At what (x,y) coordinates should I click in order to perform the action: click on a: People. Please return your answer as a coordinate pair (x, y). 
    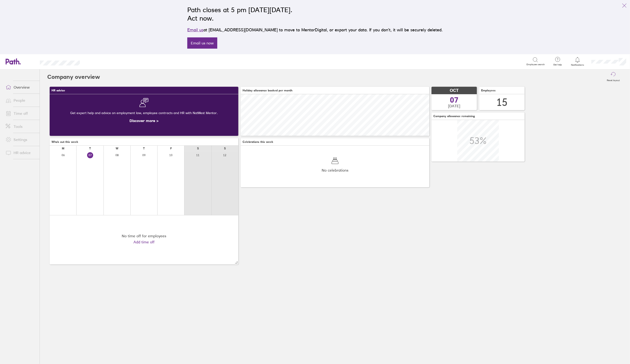
    Looking at the image, I should click on (21, 100).